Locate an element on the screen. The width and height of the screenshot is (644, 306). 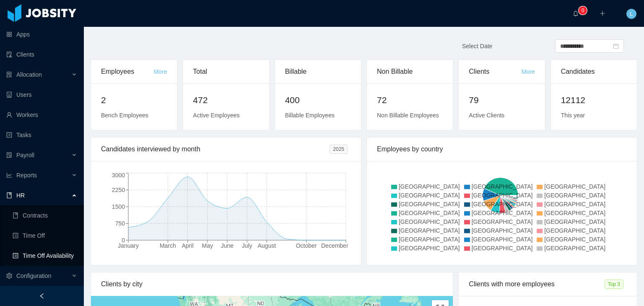
tspan: June is located at coordinates (227, 246).